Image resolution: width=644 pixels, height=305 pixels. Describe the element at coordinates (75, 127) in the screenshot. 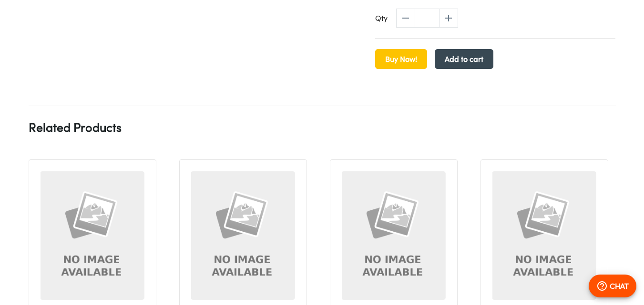

I see `p: Related Products` at that location.